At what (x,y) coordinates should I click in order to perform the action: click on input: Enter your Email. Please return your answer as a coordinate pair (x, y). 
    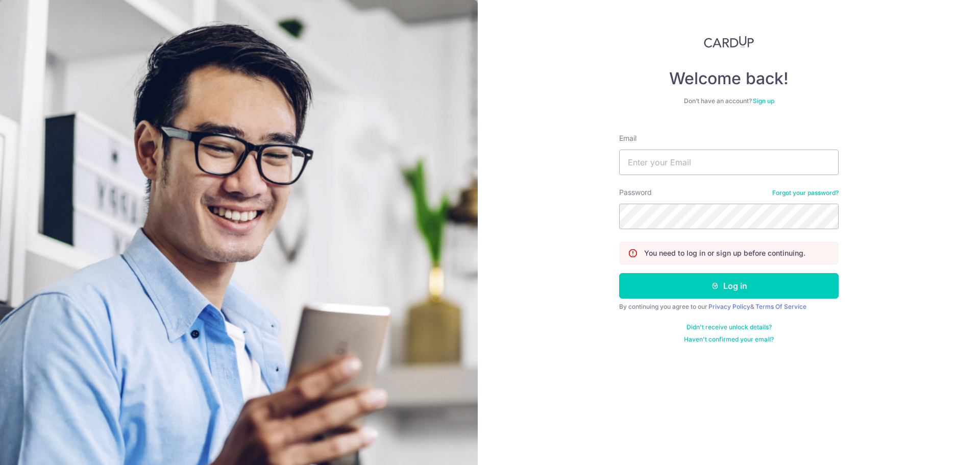
    Looking at the image, I should click on (729, 163).